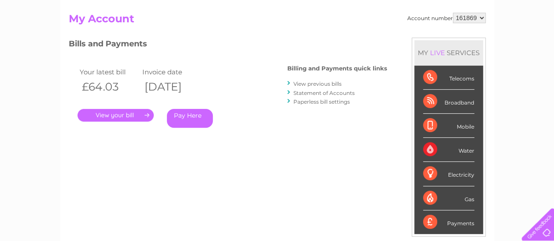 Image resolution: width=554 pixels, height=241 pixels. I want to click on a: Blog, so click(484, 40).